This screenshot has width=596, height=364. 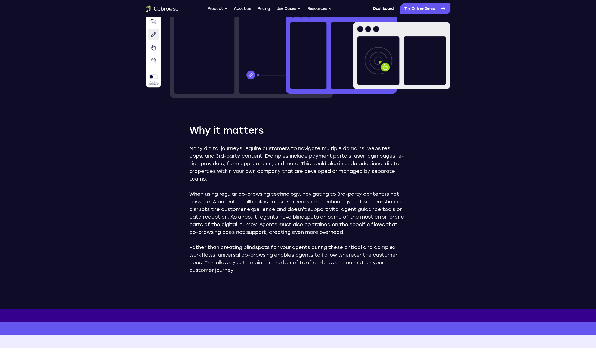 I want to click on p: Rather than creating blindspots for your agents during these critical and complex workflows, univ..., so click(x=298, y=259).